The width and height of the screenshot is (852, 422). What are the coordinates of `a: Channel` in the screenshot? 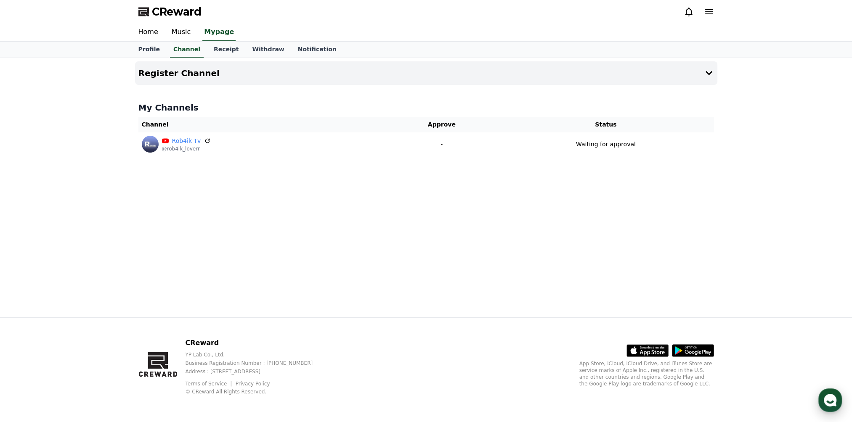 It's located at (187, 50).